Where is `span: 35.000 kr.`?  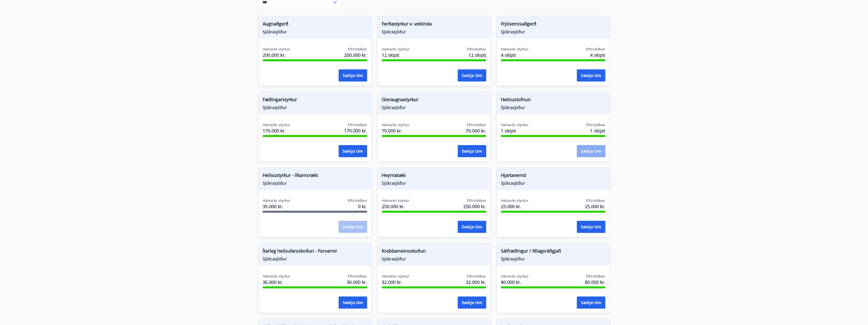
span: 35.000 kr. is located at coordinates (276, 206).